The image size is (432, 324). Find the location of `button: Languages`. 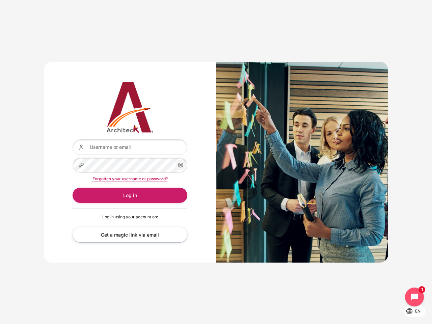

button: Languages is located at coordinates (415, 311).